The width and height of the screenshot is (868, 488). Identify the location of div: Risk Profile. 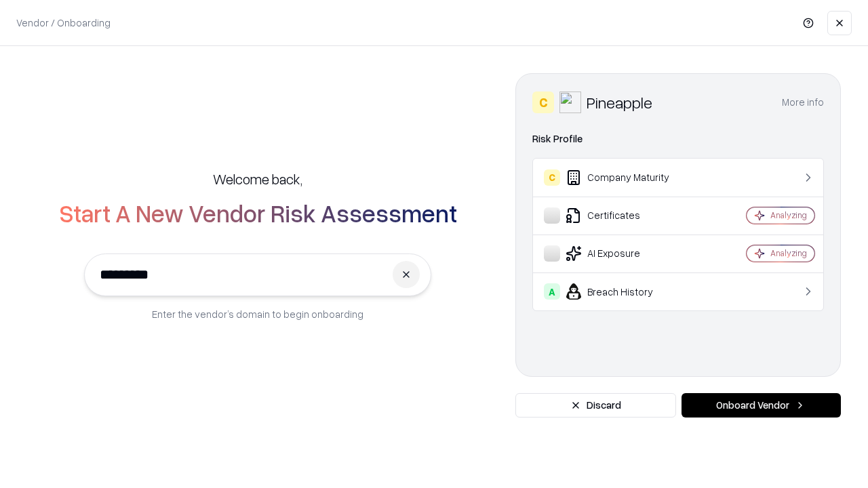
(678, 139).